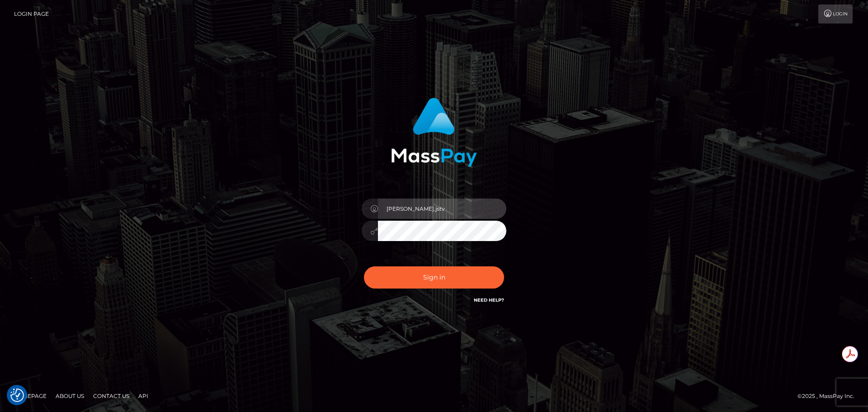 The image size is (868, 412). Describe the element at coordinates (830, 396) in the screenshot. I see `div: © 2025 , MassPay Inc.` at that location.